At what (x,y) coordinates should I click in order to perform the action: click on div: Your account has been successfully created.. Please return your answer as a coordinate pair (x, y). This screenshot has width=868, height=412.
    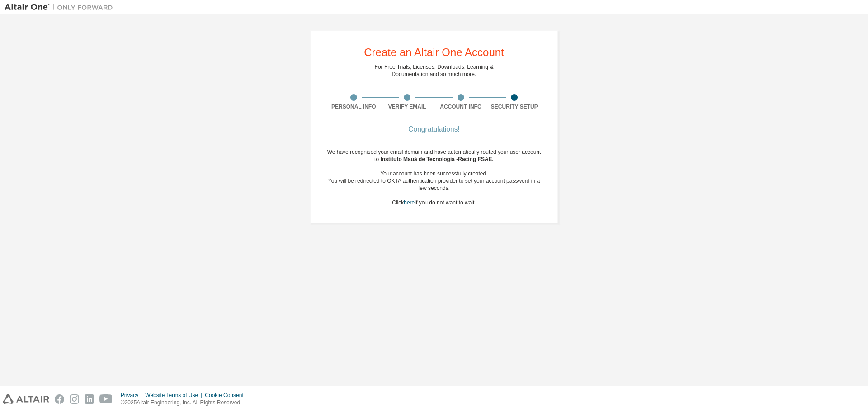
    Looking at the image, I should click on (434, 174).